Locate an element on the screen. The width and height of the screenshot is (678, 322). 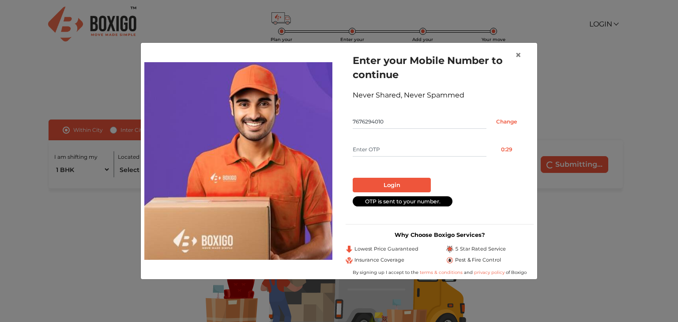
span: Insurance Coverage is located at coordinates (379, 260).